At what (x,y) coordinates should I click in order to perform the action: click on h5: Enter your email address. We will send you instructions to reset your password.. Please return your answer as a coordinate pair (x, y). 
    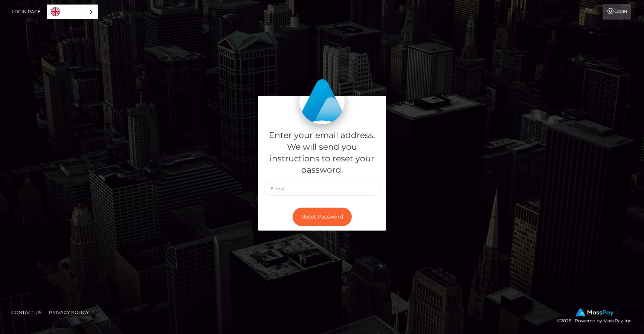
    Looking at the image, I should click on (322, 153).